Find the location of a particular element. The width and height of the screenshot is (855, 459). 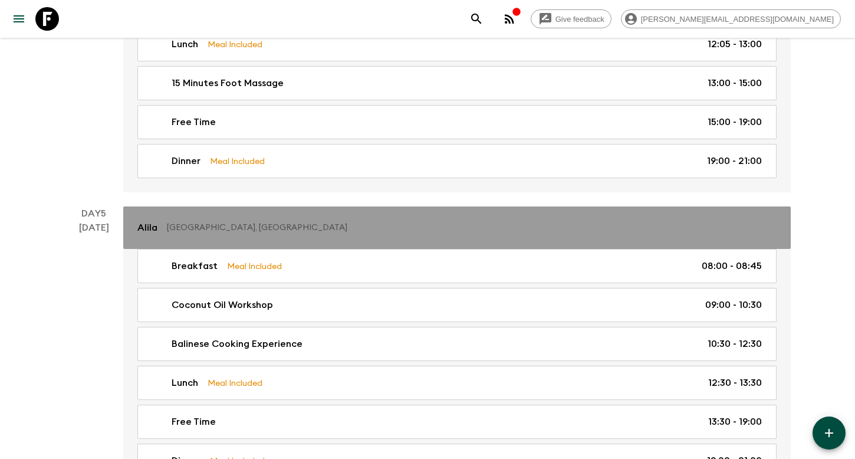

a: Balinese Cooking Experience10:30 - 12:30 is located at coordinates (457, 344).